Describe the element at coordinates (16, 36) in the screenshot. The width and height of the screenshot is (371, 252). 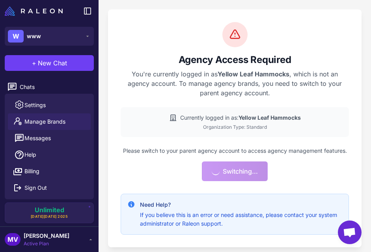
I see `div: W` at that location.